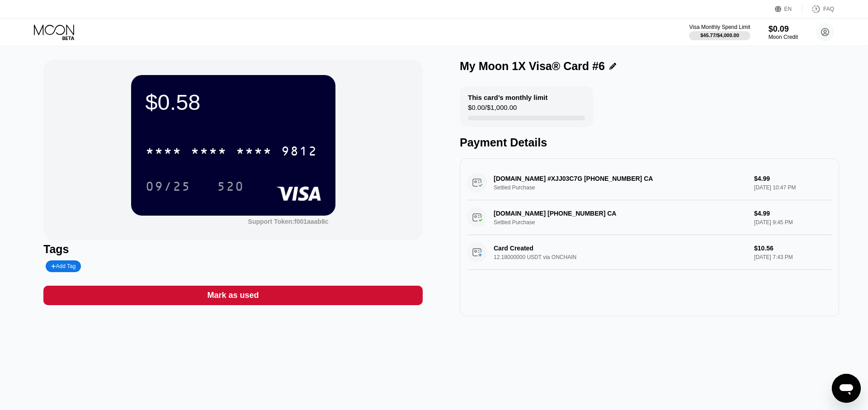  What do you see at coordinates (288, 221) in the screenshot?
I see `div: Support Token: f001aaab8c` at bounding box center [288, 221].